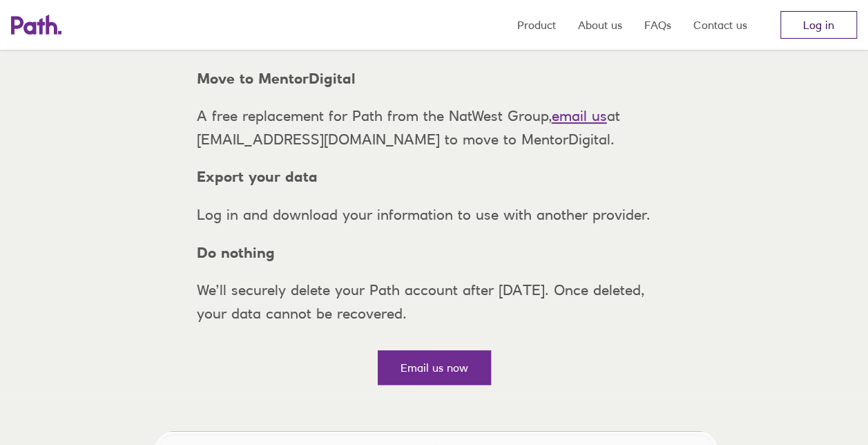 The image size is (868, 445). What do you see at coordinates (434, 215) in the screenshot?
I see `p: Log in and download your information to use with another provider.` at bounding box center [434, 215].